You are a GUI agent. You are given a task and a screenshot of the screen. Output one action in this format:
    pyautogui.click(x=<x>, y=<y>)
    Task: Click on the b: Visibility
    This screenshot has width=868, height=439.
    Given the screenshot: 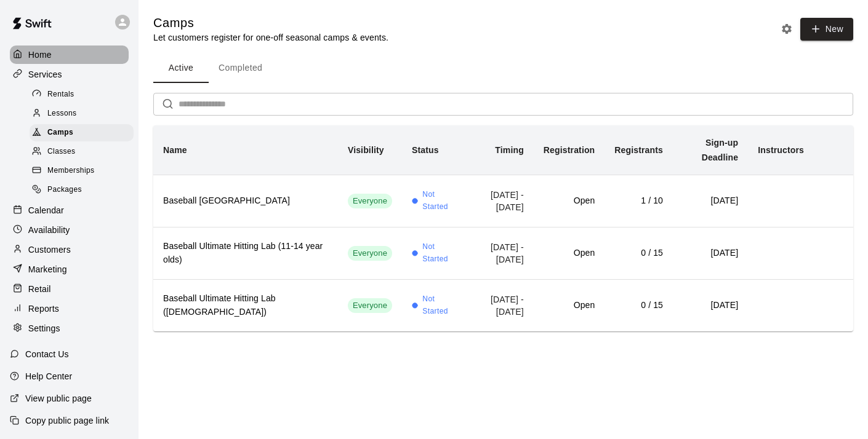 What is the action you would take?
    pyautogui.click(x=366, y=150)
    